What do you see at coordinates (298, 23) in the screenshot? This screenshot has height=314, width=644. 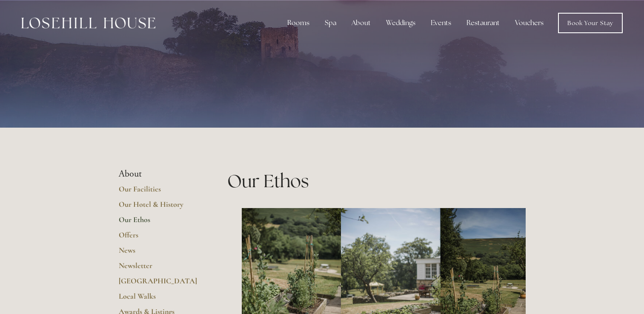 I see `div: Rooms` at bounding box center [298, 23].